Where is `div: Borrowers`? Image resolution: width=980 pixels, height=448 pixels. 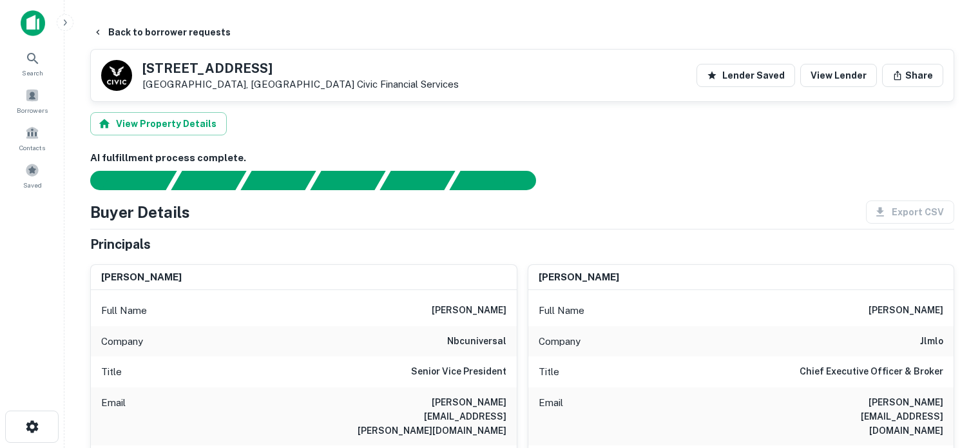 div: Borrowers is located at coordinates (32, 101).